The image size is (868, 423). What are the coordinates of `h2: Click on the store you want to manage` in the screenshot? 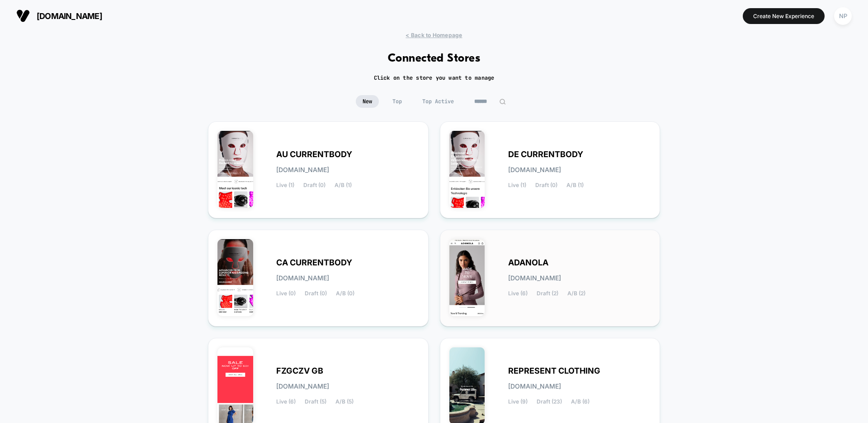 It's located at (434, 78).